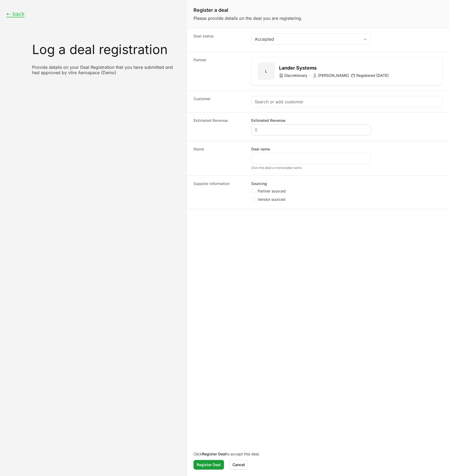  Describe the element at coordinates (219, 192) in the screenshot. I see `dt: Supplier information` at that location.